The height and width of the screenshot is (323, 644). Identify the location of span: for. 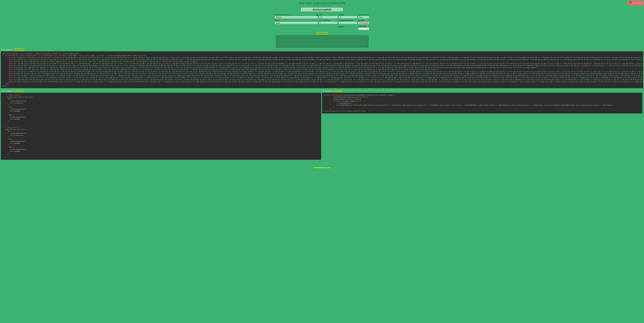
(334, 101).